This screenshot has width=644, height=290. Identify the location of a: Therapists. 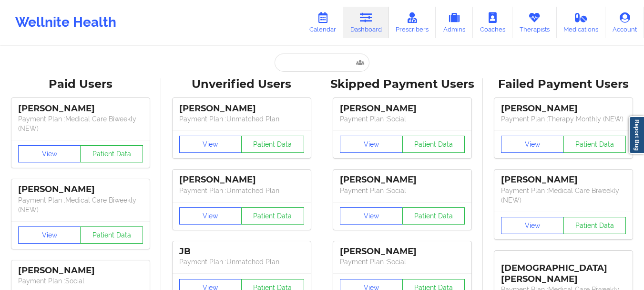
(534, 23).